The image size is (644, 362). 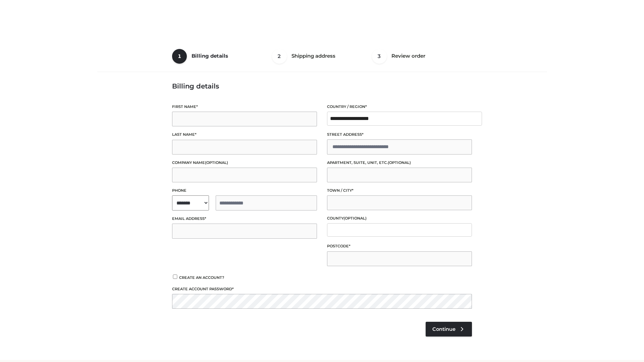 I want to click on label: Town / City, so click(x=400, y=190).